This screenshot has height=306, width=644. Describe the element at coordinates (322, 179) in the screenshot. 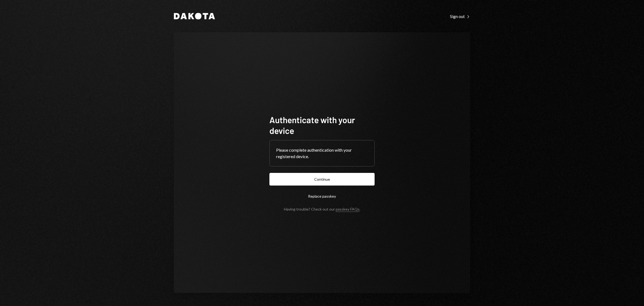

I see `button: Continue` at that location.